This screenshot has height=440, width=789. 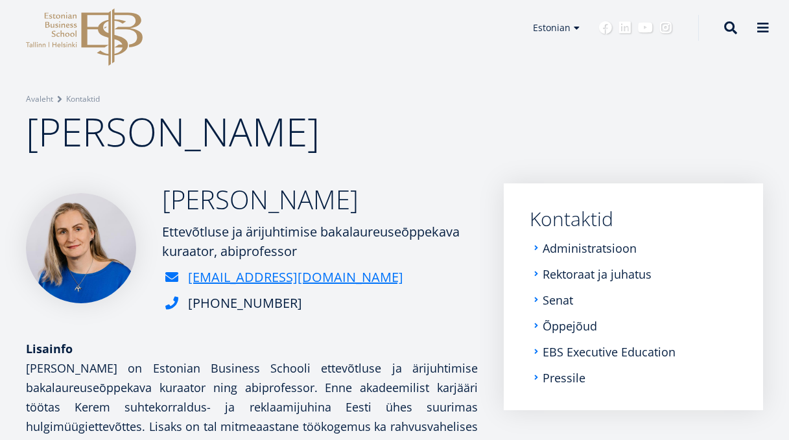 What do you see at coordinates (589, 248) in the screenshot?
I see `a: Administratsioon` at bounding box center [589, 248].